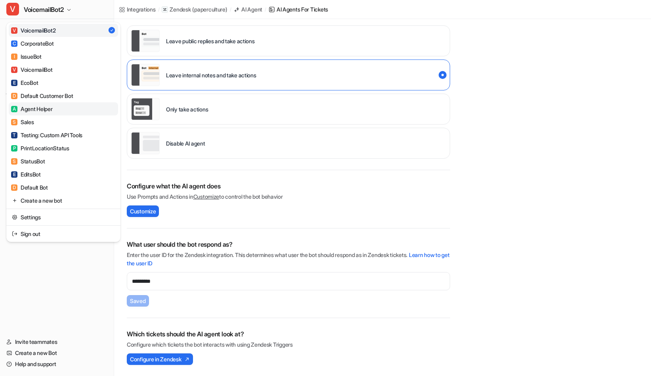 The height and width of the screenshot is (376, 651). I want to click on div: Default Bot, so click(29, 187).